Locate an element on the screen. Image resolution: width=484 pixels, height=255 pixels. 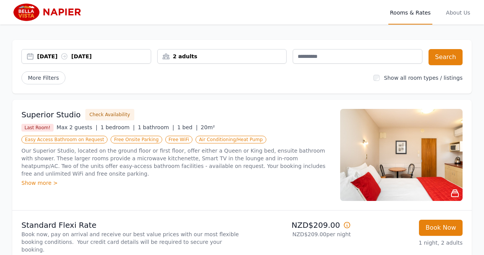
span: Free Onsite Parking is located at coordinates (136, 139).